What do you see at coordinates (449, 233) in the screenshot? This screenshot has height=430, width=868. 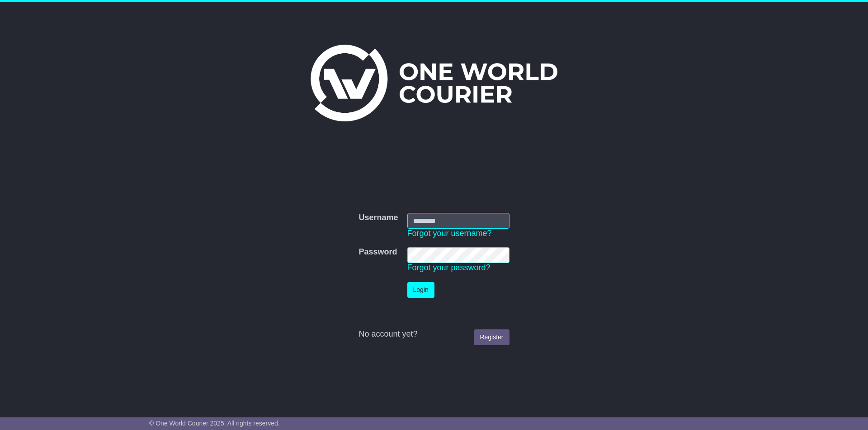 I see `a: Forgot your username?` at bounding box center [449, 233].